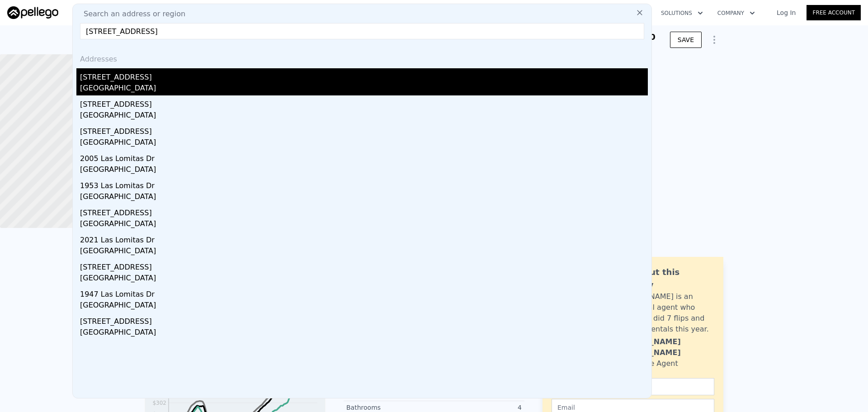  What do you see at coordinates (364, 157) in the screenshot?
I see `div: 2005 Las Lomitas Dr` at bounding box center [364, 157].